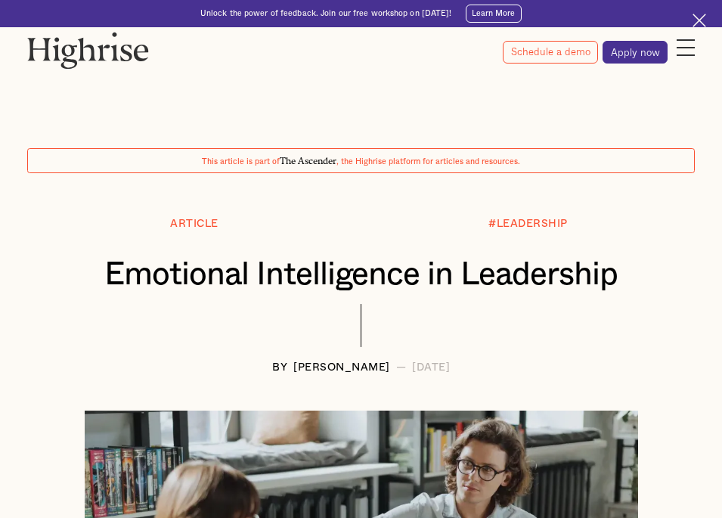 This screenshot has width=722, height=518. What do you see at coordinates (308, 159) in the screenshot?
I see `span: The Ascender` at bounding box center [308, 159].